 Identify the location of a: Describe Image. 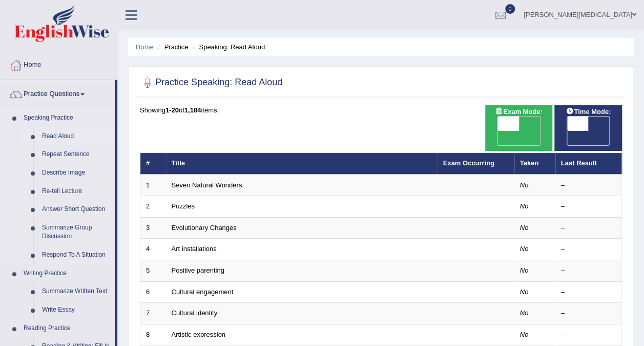
(76, 173).